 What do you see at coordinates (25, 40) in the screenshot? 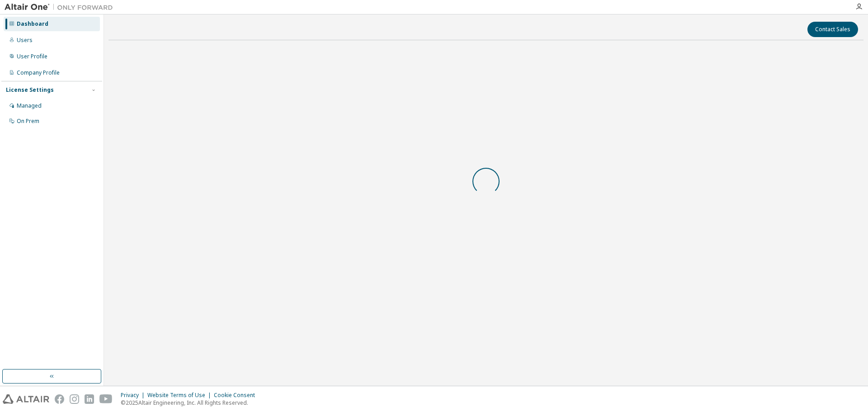
I see `div: Users` at bounding box center [25, 40].